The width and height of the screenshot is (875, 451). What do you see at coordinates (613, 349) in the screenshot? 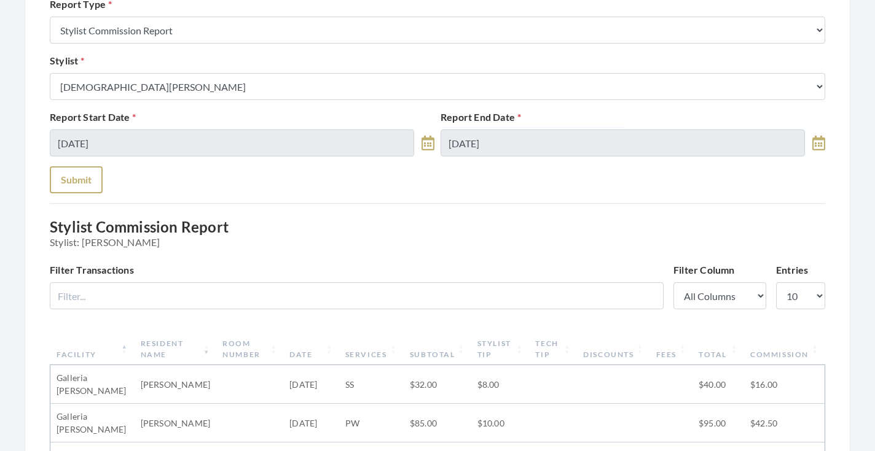
I see `th: Discounts: activate to sort column ascending` at bounding box center [613, 349].